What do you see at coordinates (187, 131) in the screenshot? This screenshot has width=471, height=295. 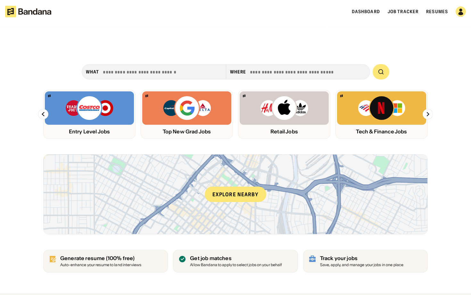 I see `div: Top New Grad Jobs` at bounding box center [187, 131].